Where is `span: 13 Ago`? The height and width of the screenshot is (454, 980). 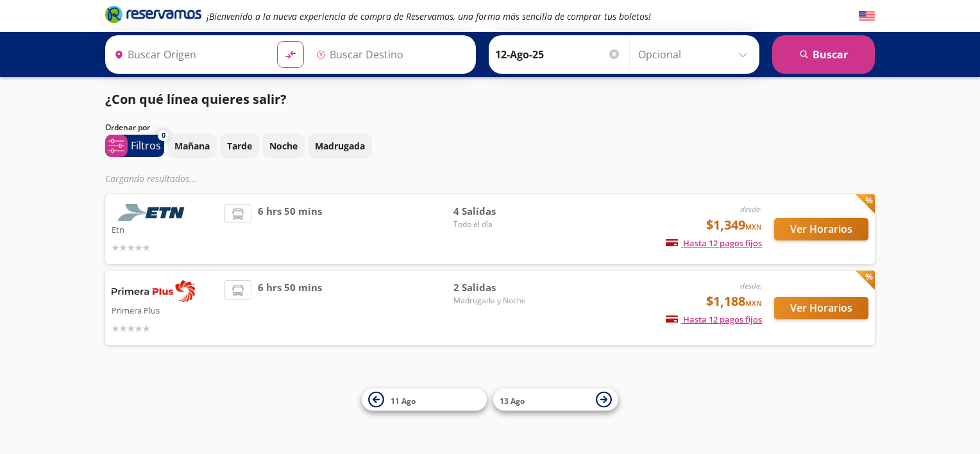 span: 13 Ago is located at coordinates (512, 400).